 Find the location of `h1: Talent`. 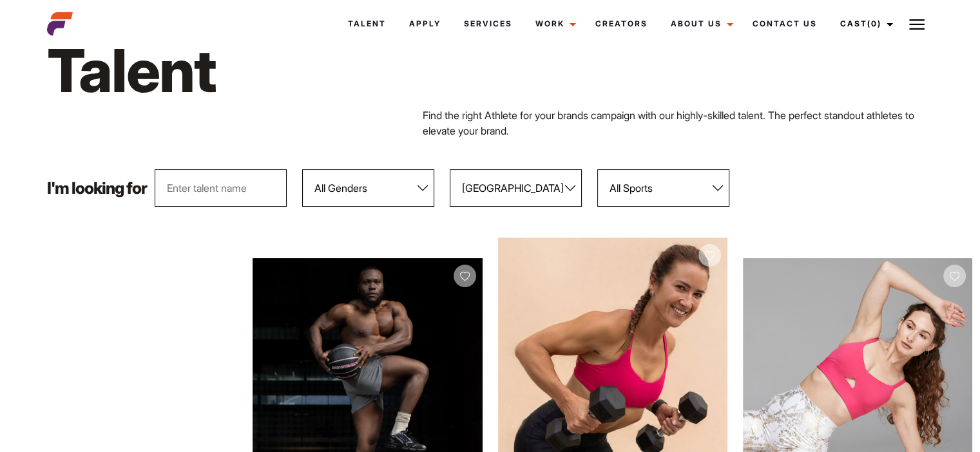

h1: Talent is located at coordinates (302, 70).